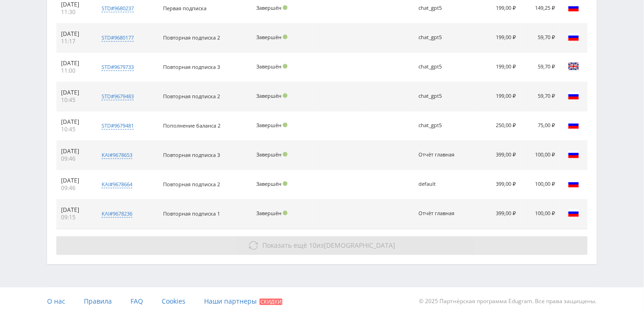  I want to click on div: std#9679733, so click(117, 67).